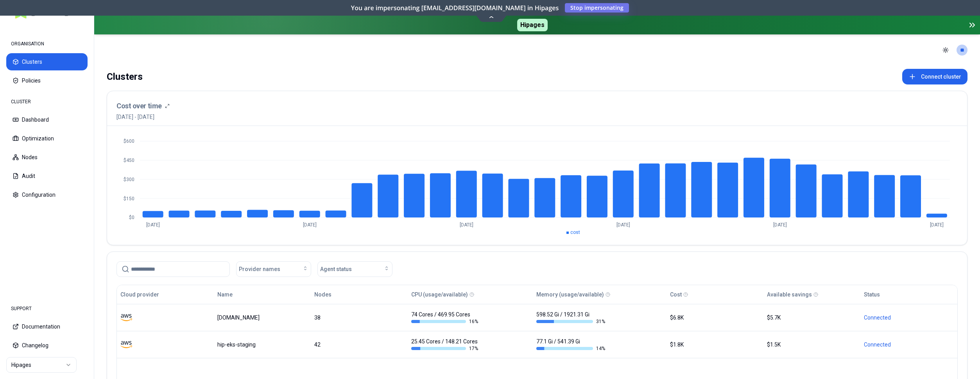  Describe the element at coordinates (571, 322) in the screenshot. I see `div: 31 %` at that location.